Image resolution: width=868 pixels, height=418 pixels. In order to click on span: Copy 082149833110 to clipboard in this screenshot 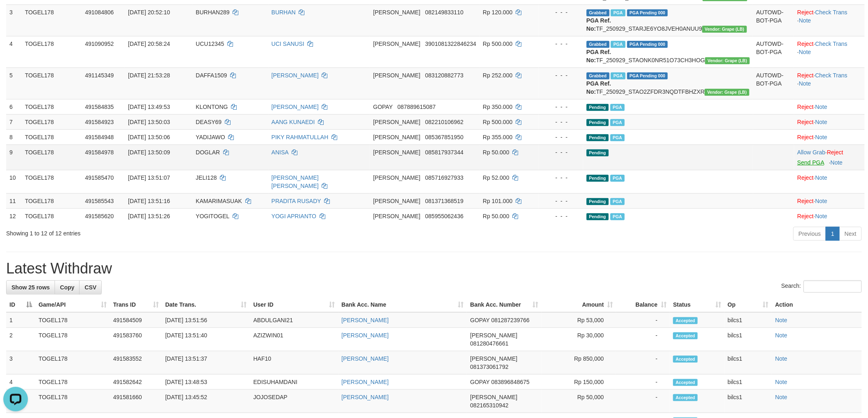, I will do `click(444, 12)`.